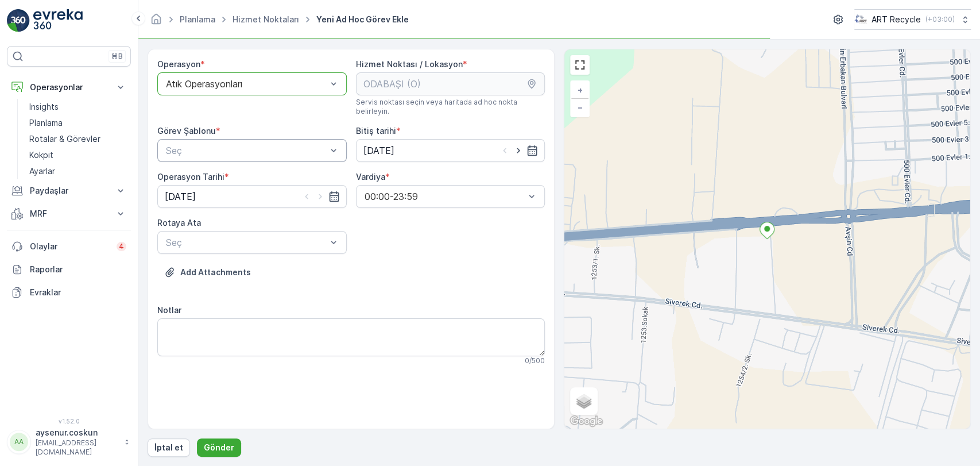 This screenshot has width=980, height=466. Describe the element at coordinates (370, 176) in the screenshot. I see `label: Vardiya` at that location.